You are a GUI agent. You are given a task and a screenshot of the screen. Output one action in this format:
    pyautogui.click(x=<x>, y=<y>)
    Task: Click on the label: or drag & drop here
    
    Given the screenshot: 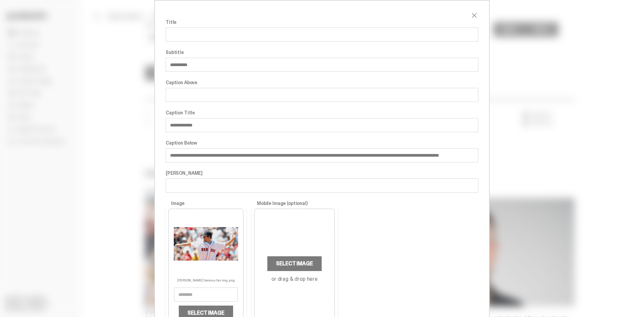 What is the action you would take?
    pyautogui.click(x=295, y=279)
    